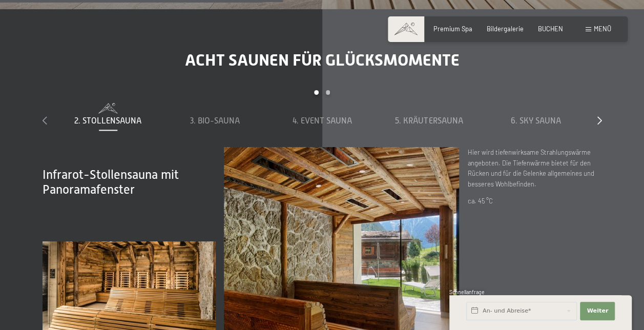 The height and width of the screenshot is (330, 644). What do you see at coordinates (453, 29) in the screenshot?
I see `a: Premium Spa` at bounding box center [453, 29].